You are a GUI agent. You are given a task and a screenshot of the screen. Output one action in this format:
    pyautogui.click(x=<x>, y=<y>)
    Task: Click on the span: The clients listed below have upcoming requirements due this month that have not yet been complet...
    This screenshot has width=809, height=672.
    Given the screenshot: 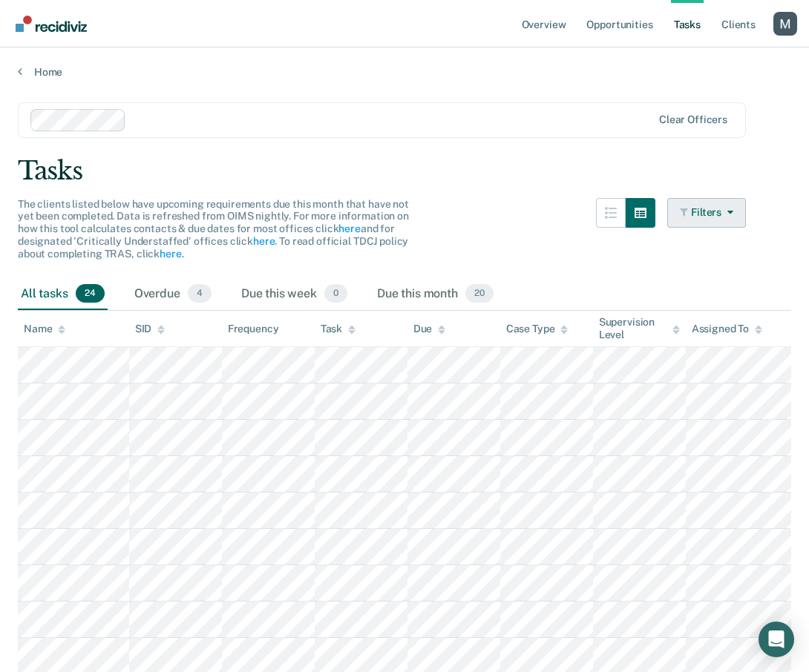 What is the action you would take?
    pyautogui.click(x=213, y=228)
    